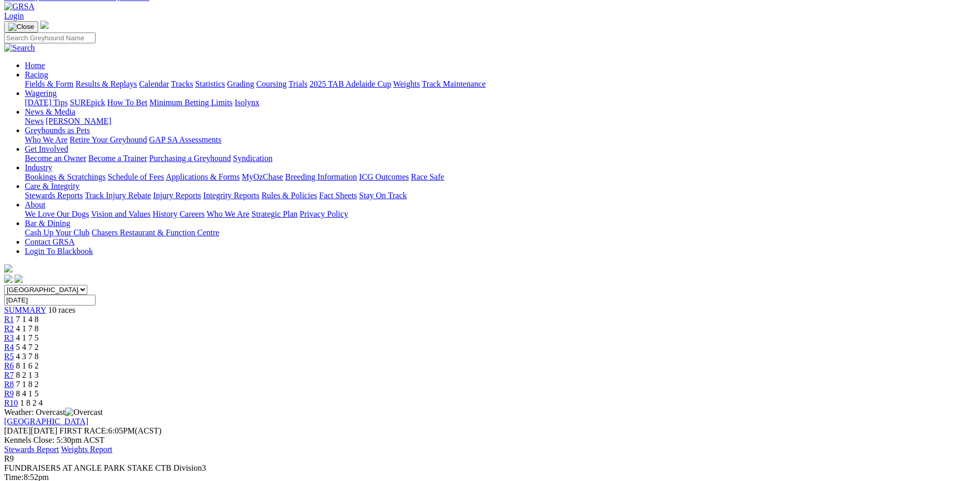 The height and width of the screenshot is (481, 980). Describe the element at coordinates (9, 356) in the screenshot. I see `span: R5` at that location.